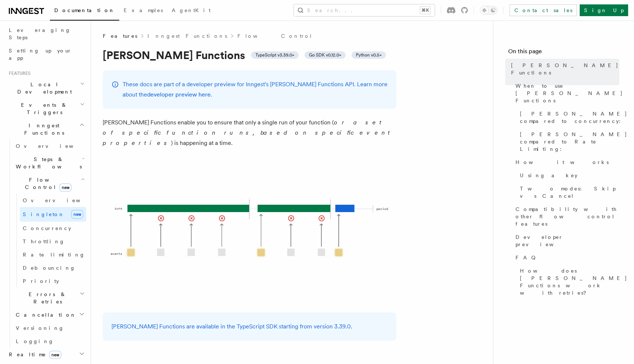 Image resolution: width=634 pixels, height=364 pixels. I want to click on button: Events & Triggers, so click(46, 109).